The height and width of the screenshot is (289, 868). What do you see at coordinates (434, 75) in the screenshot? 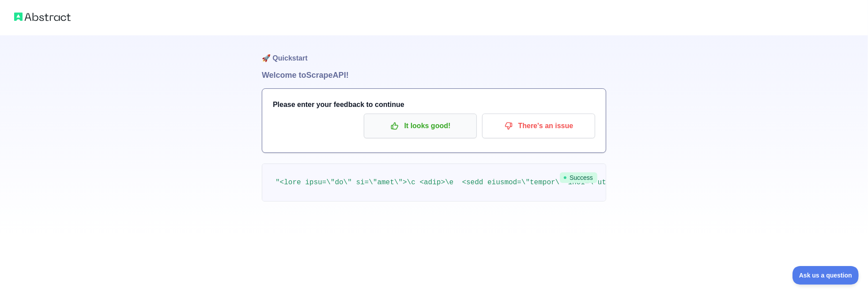
I see `h1: Welcome to Scrape API!` at bounding box center [434, 75].